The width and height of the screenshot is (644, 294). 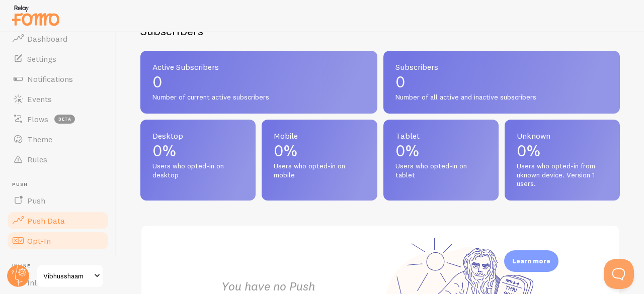 What do you see at coordinates (57, 139) in the screenshot?
I see `a: Theme` at bounding box center [57, 139].